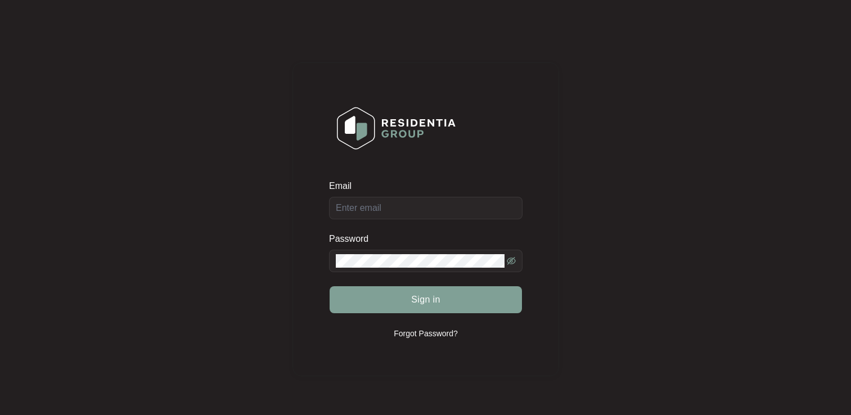  Describe the element at coordinates (353, 239) in the screenshot. I see `label: Password` at that location.